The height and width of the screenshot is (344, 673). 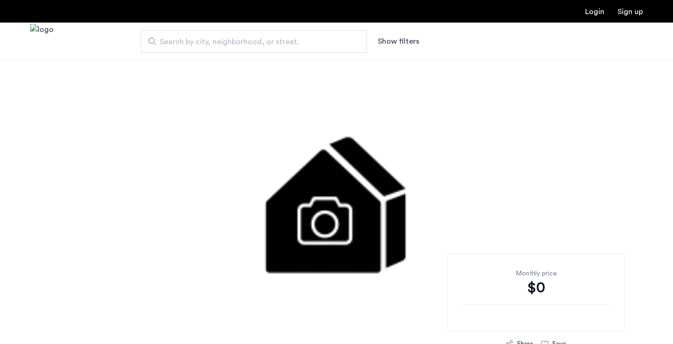 I want to click on a: Login, so click(x=594, y=12).